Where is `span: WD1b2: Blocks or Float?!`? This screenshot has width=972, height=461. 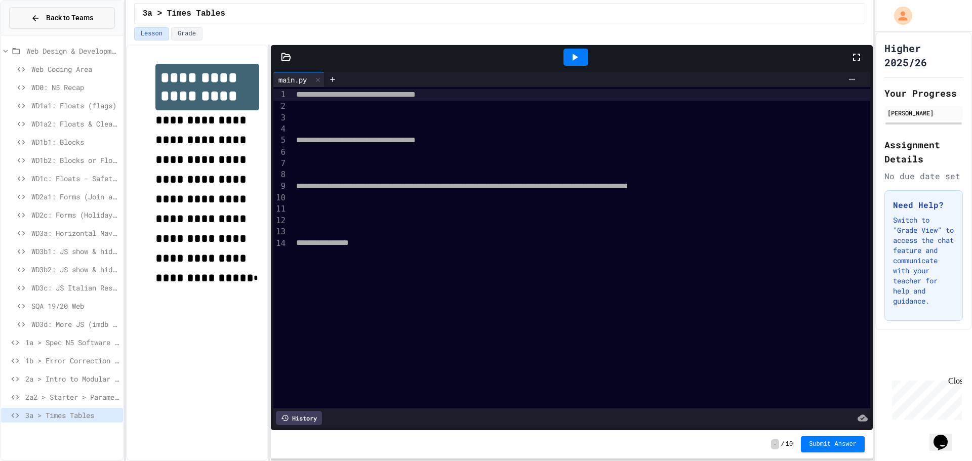 span: WD1b2: Blocks or Float?! is located at coordinates (75, 160).